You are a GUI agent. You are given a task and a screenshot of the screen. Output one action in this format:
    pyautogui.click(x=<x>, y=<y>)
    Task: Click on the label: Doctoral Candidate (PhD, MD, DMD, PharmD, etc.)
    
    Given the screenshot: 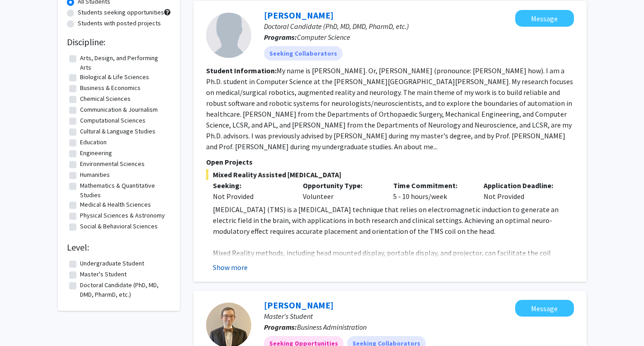 What is the action you would take?
    pyautogui.click(x=124, y=290)
    